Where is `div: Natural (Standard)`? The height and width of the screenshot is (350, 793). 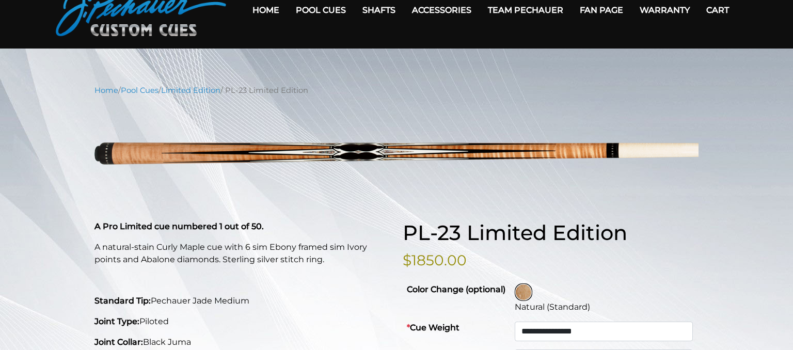 div: Natural (Standard) is located at coordinates (605, 307).